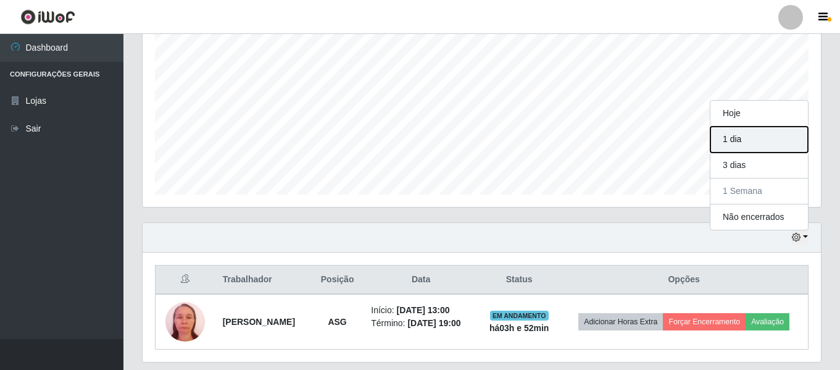  Describe the element at coordinates (767, 322) in the screenshot. I see `button: Avaliação` at that location.